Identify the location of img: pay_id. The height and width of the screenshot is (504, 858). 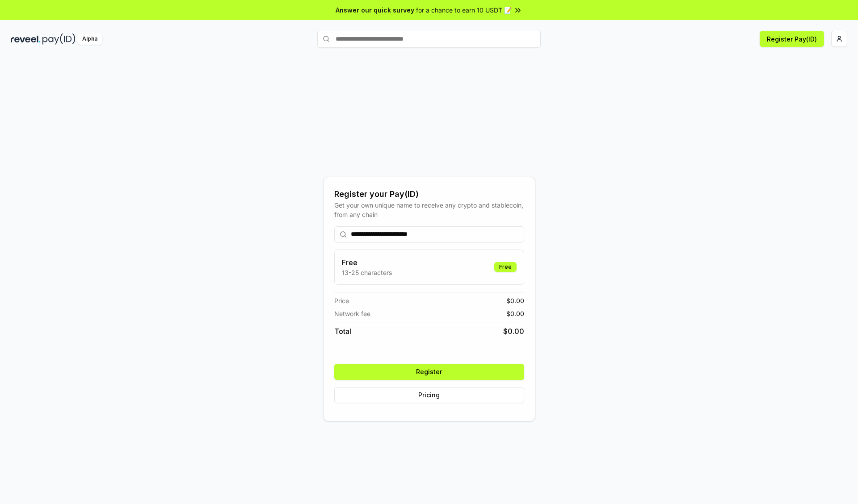
(59, 39).